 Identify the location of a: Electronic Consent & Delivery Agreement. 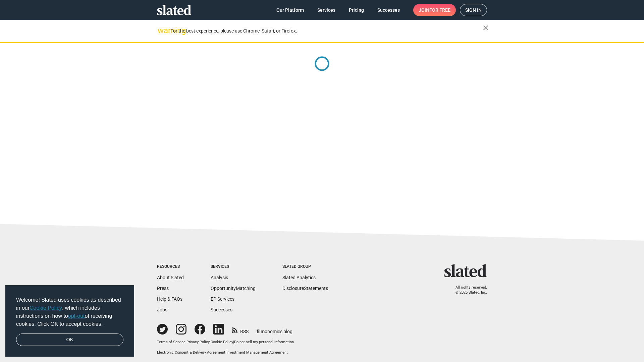
(191, 352).